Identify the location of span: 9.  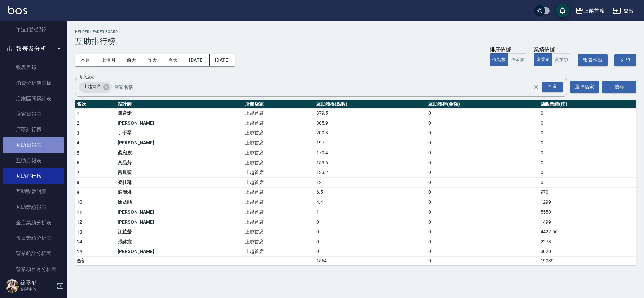
(78, 192).